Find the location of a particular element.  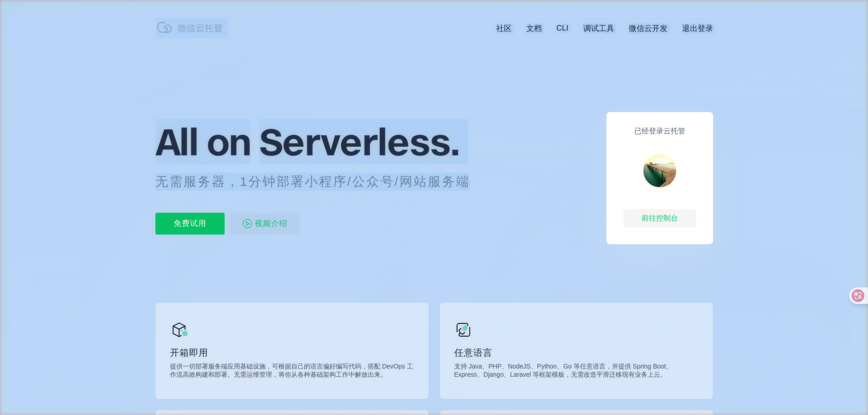

a: CLI is located at coordinates (562, 29).